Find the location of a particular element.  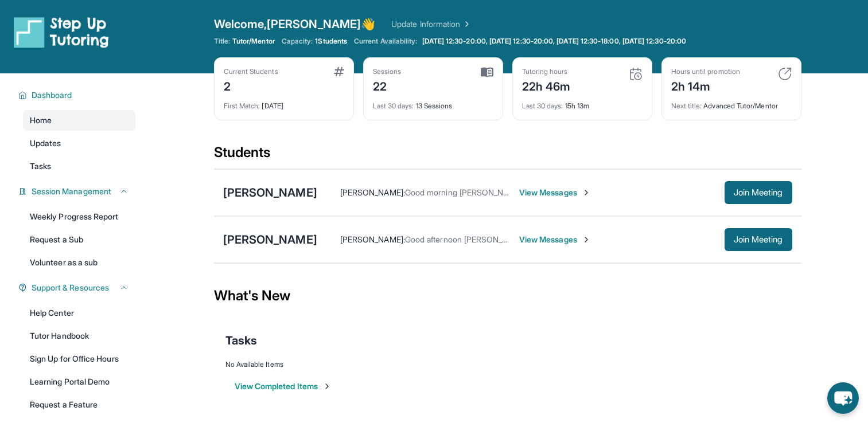

div: No Available Items is located at coordinates (508, 365).